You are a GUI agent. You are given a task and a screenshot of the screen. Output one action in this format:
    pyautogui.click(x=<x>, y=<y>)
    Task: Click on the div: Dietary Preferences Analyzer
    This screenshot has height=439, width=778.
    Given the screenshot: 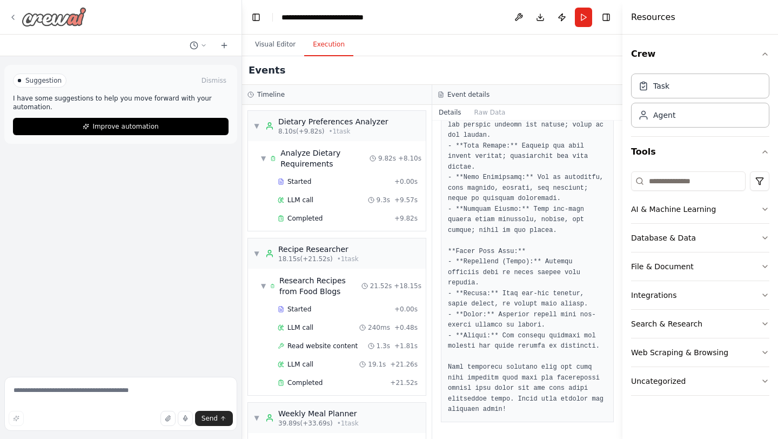 What is the action you would take?
    pyautogui.click(x=334, y=122)
    